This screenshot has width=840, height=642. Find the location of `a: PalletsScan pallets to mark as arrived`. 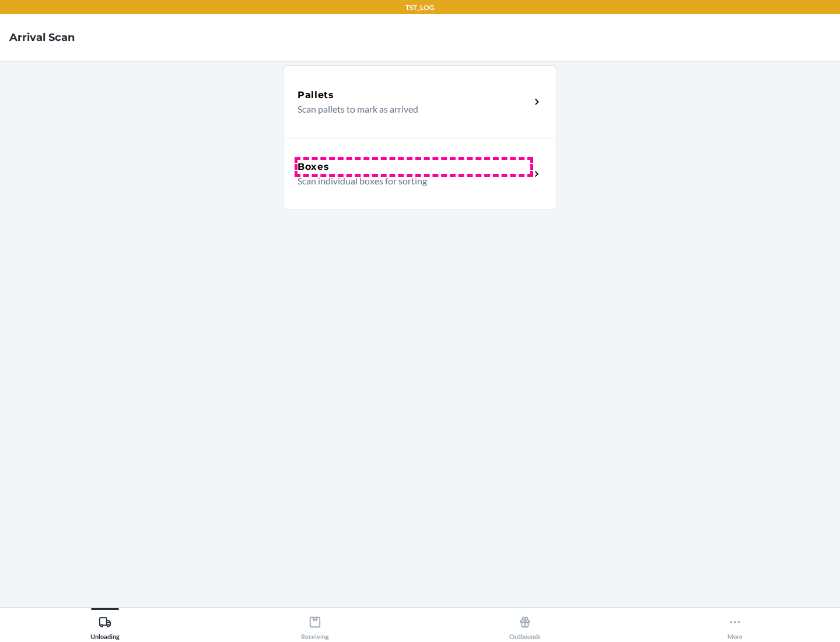

a: PalletsScan pallets to mark as arrived is located at coordinates (420, 101).